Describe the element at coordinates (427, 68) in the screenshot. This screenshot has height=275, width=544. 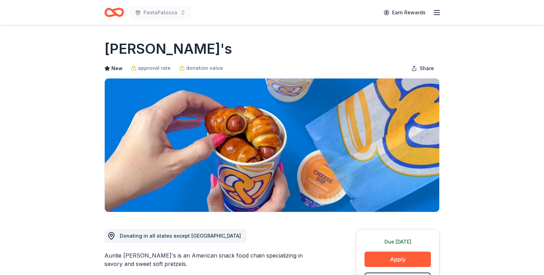
I see `span: Share` at that location.